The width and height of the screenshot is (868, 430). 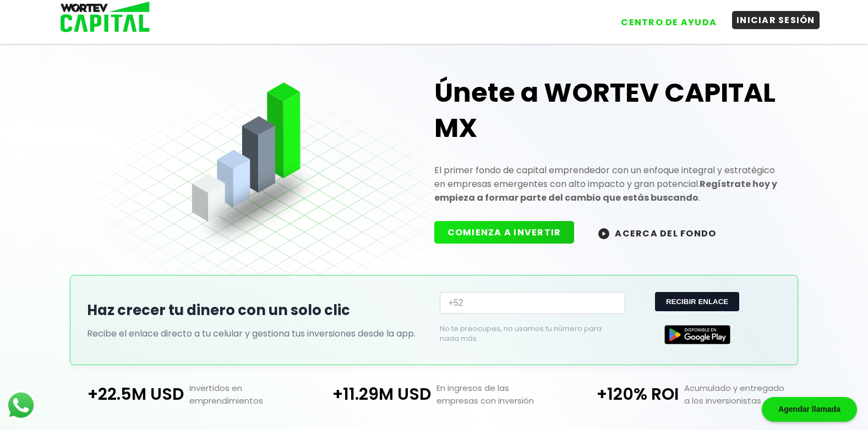 What do you see at coordinates (810, 409) in the screenshot?
I see `div: Agendar llamada` at bounding box center [810, 409].